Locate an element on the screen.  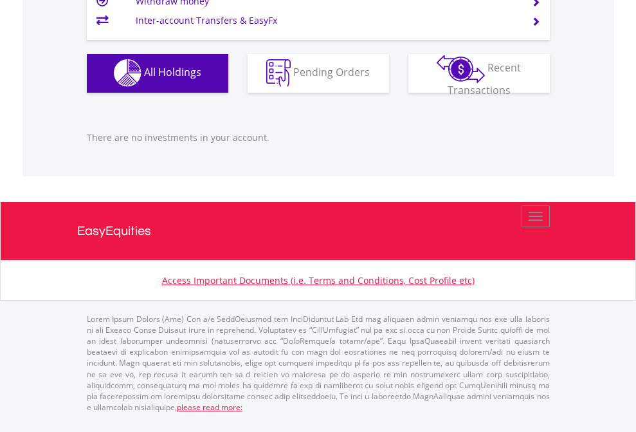
img: pending_instructions-wht.png is located at coordinates (279, 73).